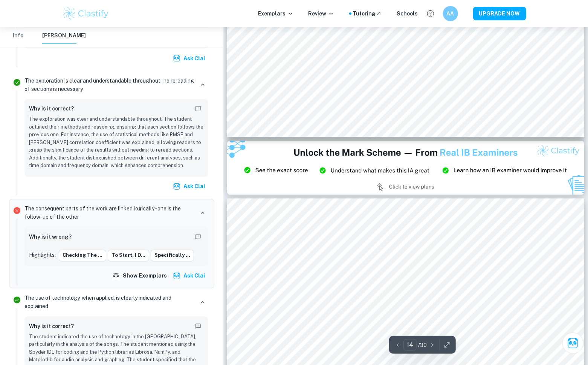 The image size is (588, 365). What do you see at coordinates (431, 14) in the screenshot?
I see `button: Help and Feedback` at bounding box center [431, 14].